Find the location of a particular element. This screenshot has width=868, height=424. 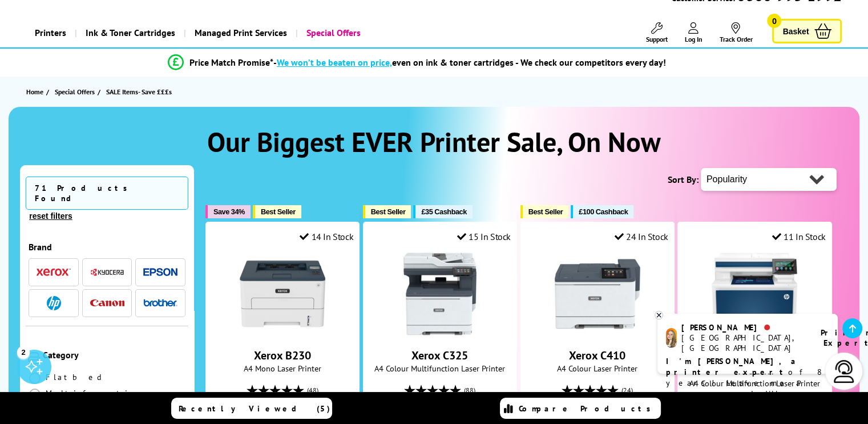

img: Epson is located at coordinates (160, 272).